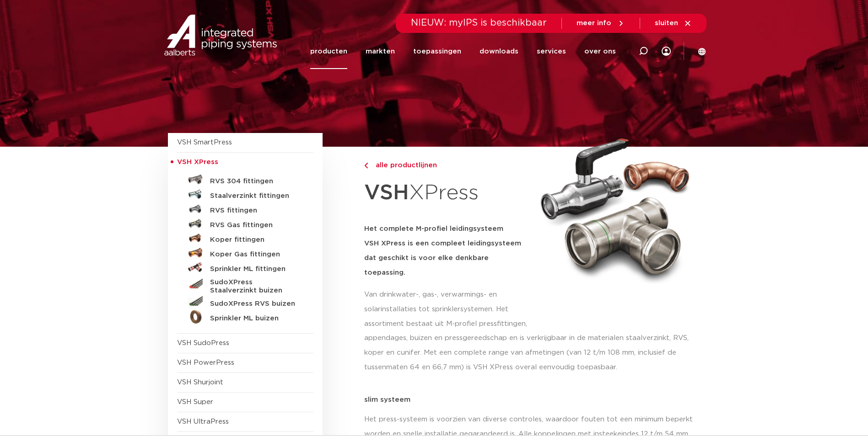 Image resolution: width=868 pixels, height=436 pixels. What do you see at coordinates (205, 142) in the screenshot?
I see `a: VSH SmartPress` at bounding box center [205, 142].